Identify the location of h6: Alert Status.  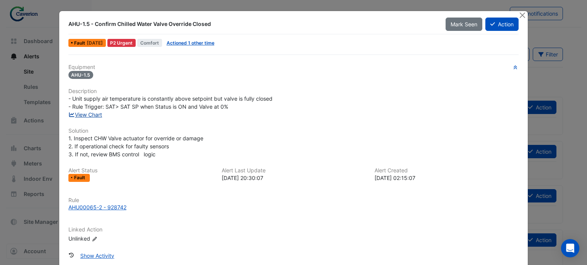
(140, 171).